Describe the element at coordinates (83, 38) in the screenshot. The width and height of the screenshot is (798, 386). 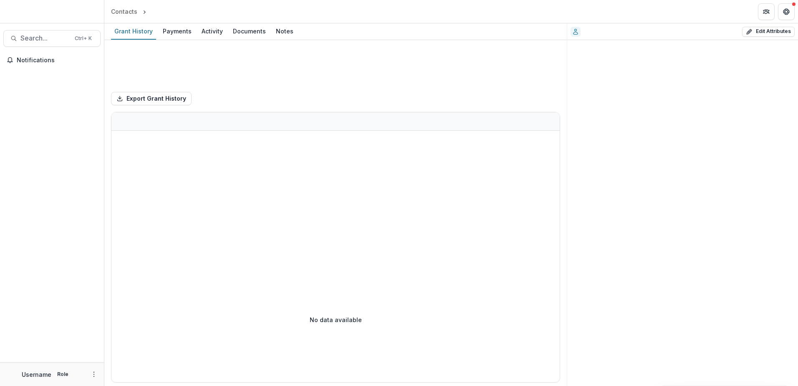
I see `div: Ctrl + K` at that location.